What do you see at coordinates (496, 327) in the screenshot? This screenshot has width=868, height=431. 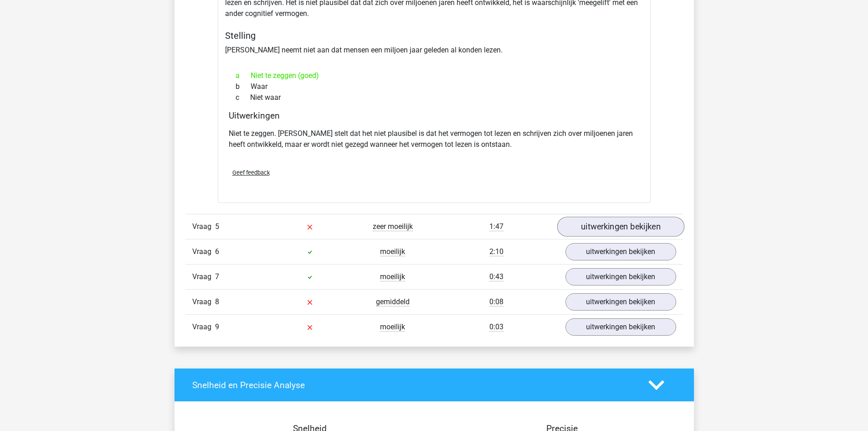 I see `span: 0:03` at bounding box center [496, 327].